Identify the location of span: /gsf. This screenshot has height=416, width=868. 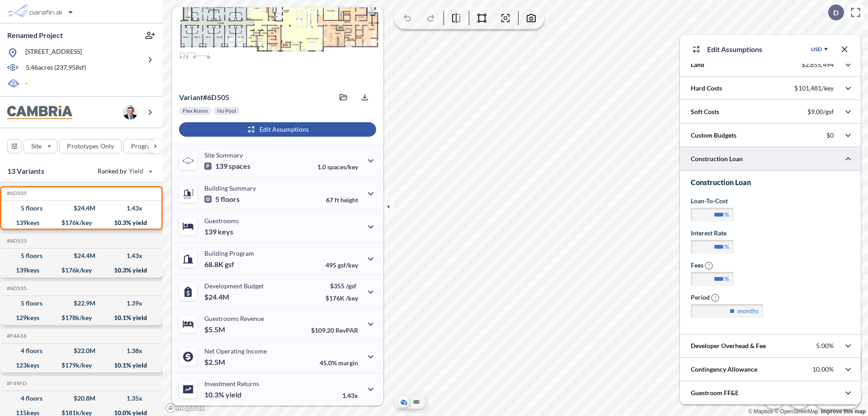
(351, 286).